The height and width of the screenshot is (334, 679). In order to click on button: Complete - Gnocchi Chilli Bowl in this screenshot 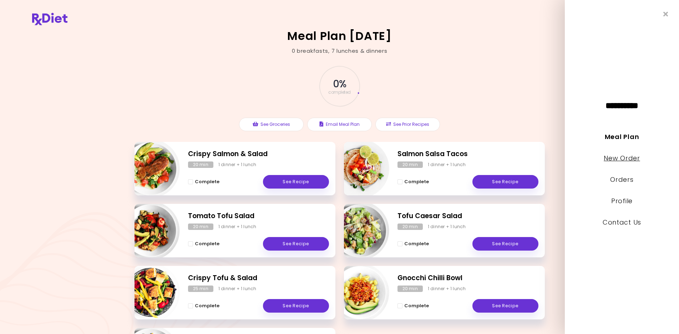, I will do `click(413, 306)`.